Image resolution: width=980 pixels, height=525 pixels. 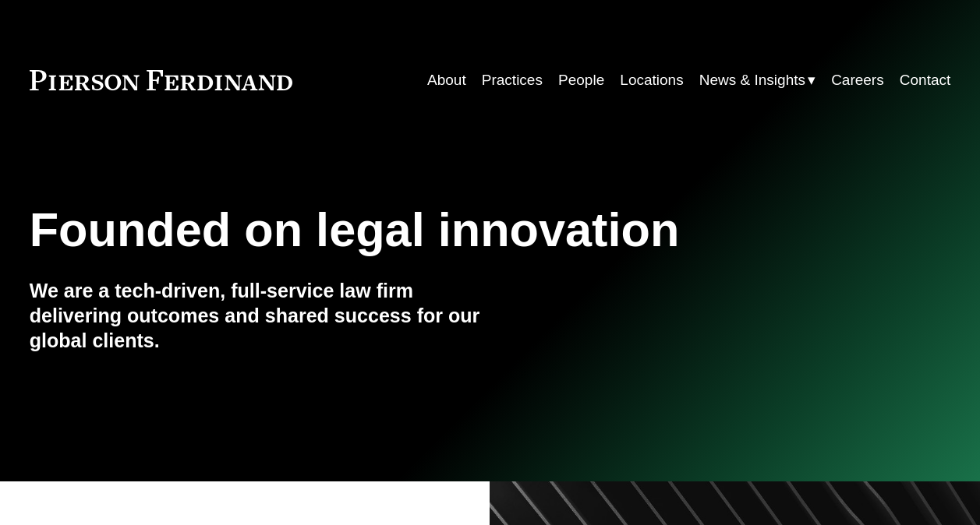 I want to click on a: Contact, so click(x=924, y=80).